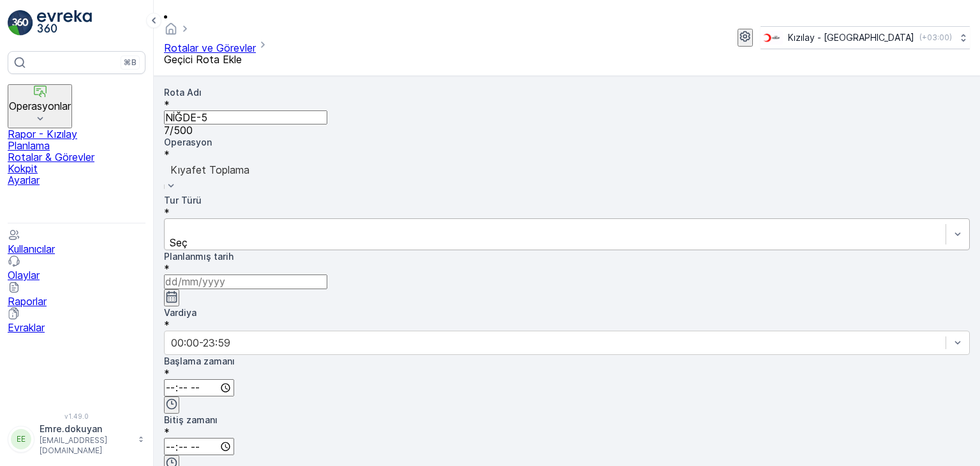  Describe the element at coordinates (187, 142) in the screenshot. I see `label: Operasyon` at that location.